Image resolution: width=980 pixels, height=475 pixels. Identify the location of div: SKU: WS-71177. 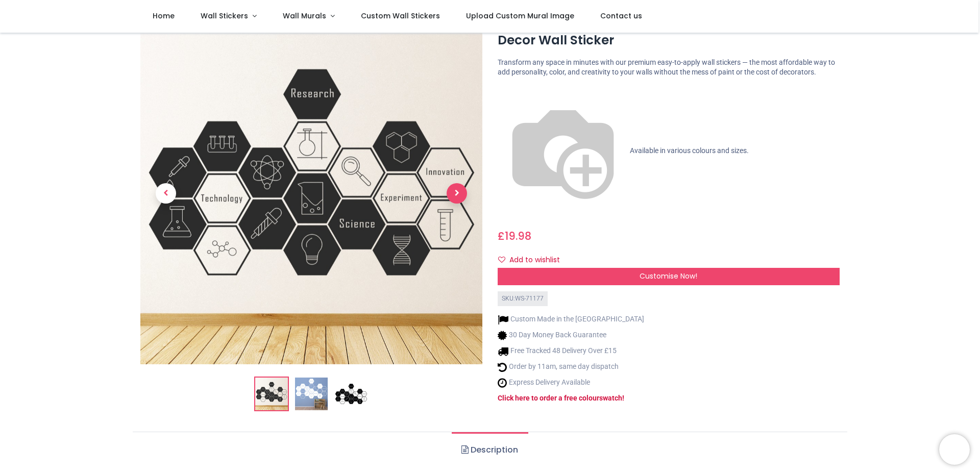
(523, 299).